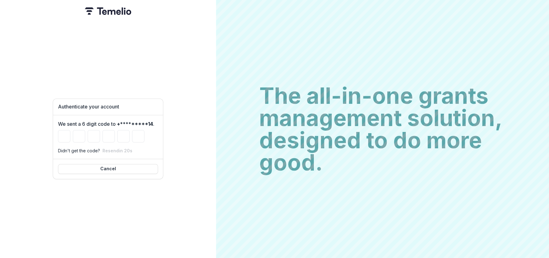 The height and width of the screenshot is (258, 549). What do you see at coordinates (108, 107) in the screenshot?
I see `h1: Authenticate your account` at bounding box center [108, 107].